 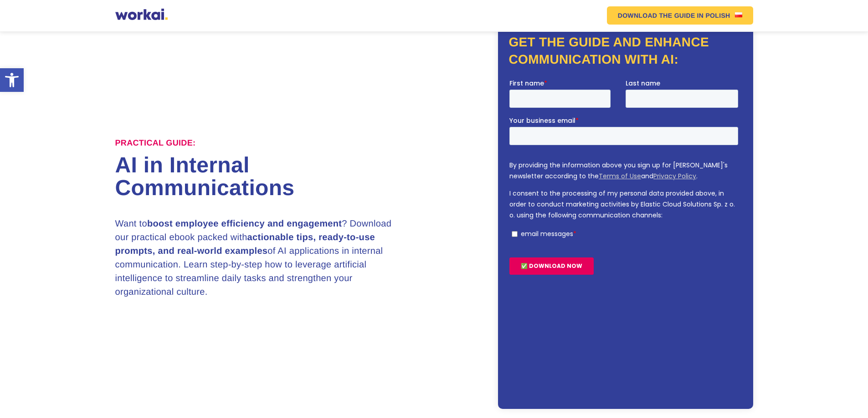 What do you see at coordinates (37, 155) in the screenshot?
I see `p: email messages` at bounding box center [37, 155].